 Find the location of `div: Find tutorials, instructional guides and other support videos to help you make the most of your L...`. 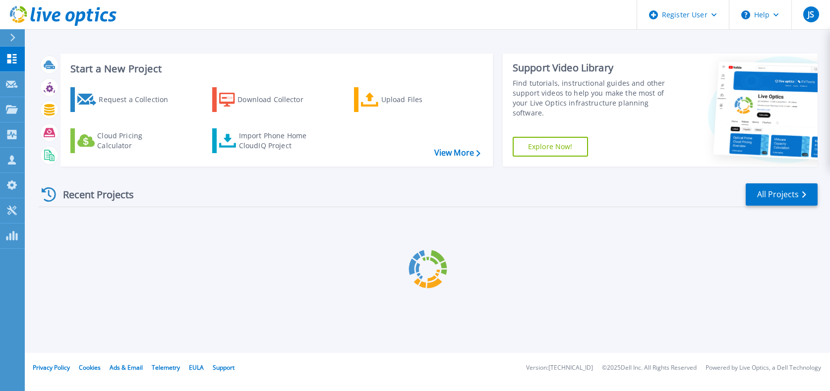

div: Find tutorials, instructional guides and other support videos to help you make the most of your L... is located at coordinates (592, 98).